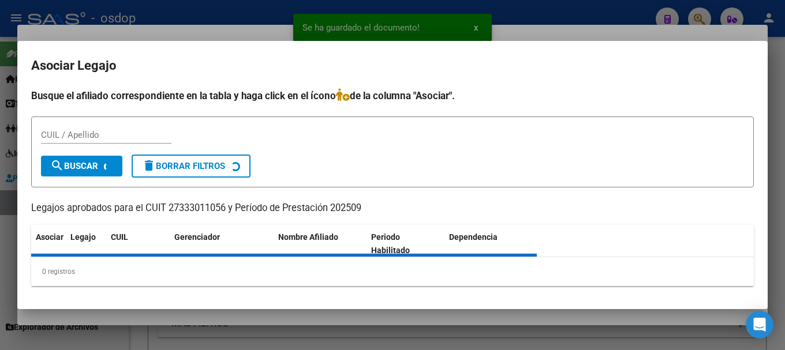  Describe the element at coordinates (393, 272) in the screenshot. I see `div: 0 registros` at that location.